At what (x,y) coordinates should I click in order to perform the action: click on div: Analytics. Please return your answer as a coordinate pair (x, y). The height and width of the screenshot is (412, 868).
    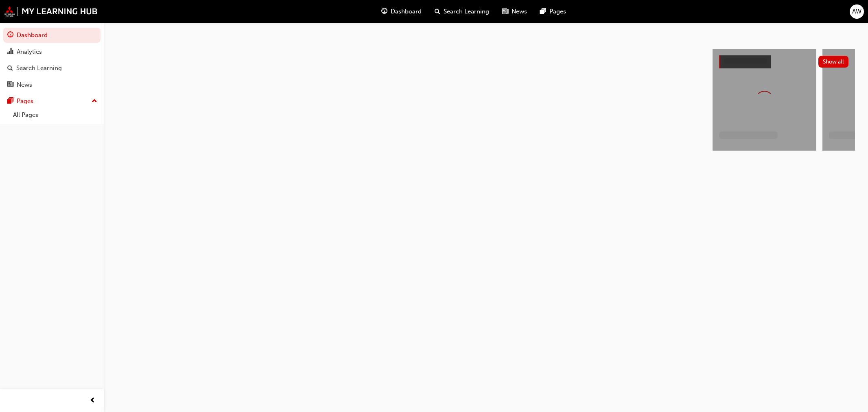
    Looking at the image, I should click on (30, 52).